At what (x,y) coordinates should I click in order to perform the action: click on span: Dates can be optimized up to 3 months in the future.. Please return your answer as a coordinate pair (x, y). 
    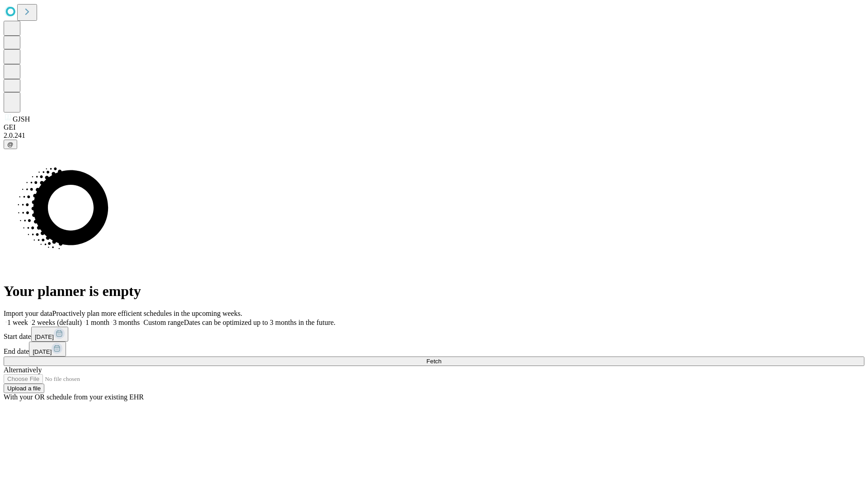
    Looking at the image, I should click on (259, 322).